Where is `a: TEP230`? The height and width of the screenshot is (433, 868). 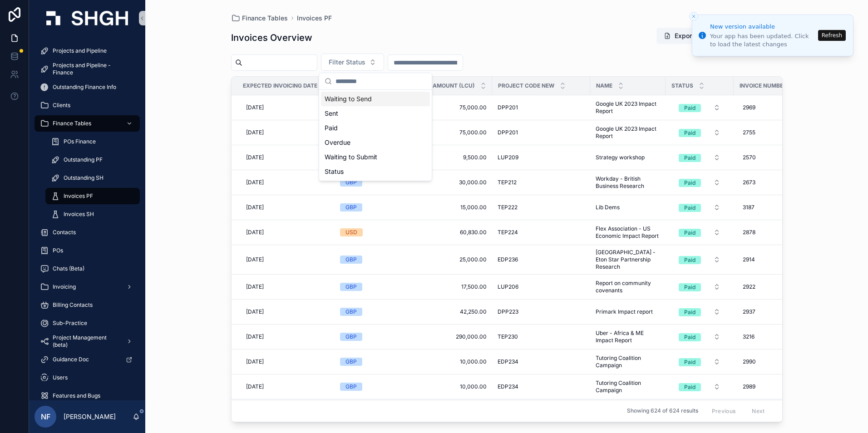
a: TEP230 is located at coordinates (542, 337).